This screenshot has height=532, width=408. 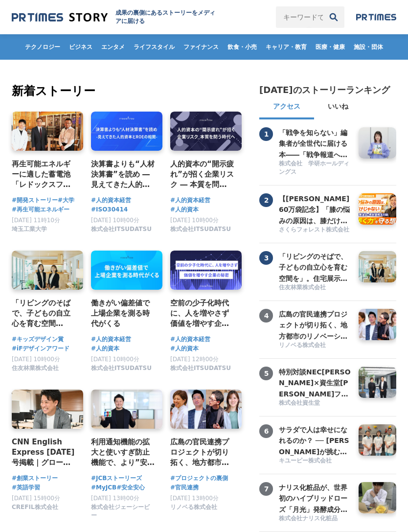 What do you see at coordinates (202, 313) in the screenshot?
I see `a: 空前の少子化時代に、人を増やさず価値を増やす企業の秘密` at bounding box center [202, 313].